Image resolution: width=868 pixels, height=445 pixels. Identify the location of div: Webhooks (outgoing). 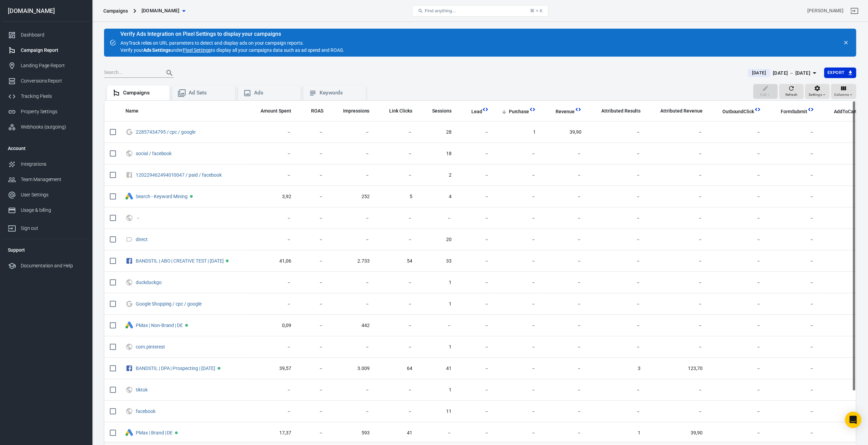
(52, 127).